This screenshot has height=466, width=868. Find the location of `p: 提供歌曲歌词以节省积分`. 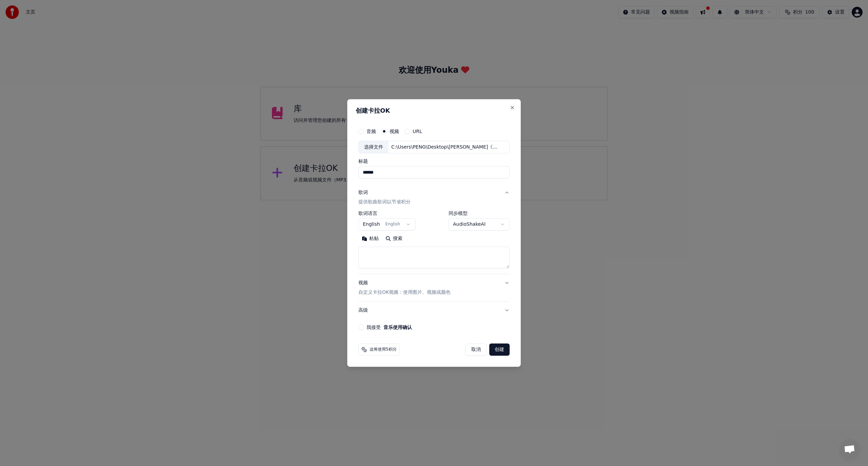

p: 提供歌曲歌词以节省积分 is located at coordinates (384, 203).